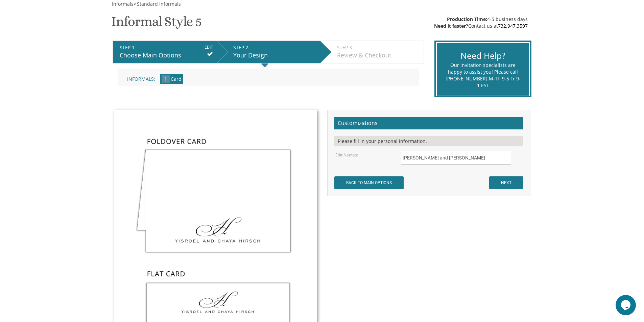 The width and height of the screenshot is (644, 322). What do you see at coordinates (481, 23) in the screenshot?
I see `div: 4-5 business days Contact us at` at bounding box center [481, 23].